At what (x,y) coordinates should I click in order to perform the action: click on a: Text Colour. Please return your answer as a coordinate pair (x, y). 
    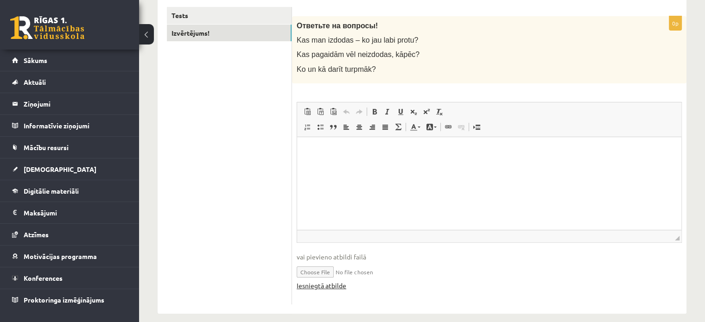
    Looking at the image, I should click on (415, 127).